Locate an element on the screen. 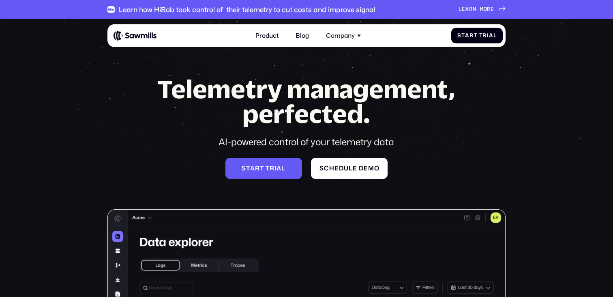  span: L is located at coordinates (460, 9).